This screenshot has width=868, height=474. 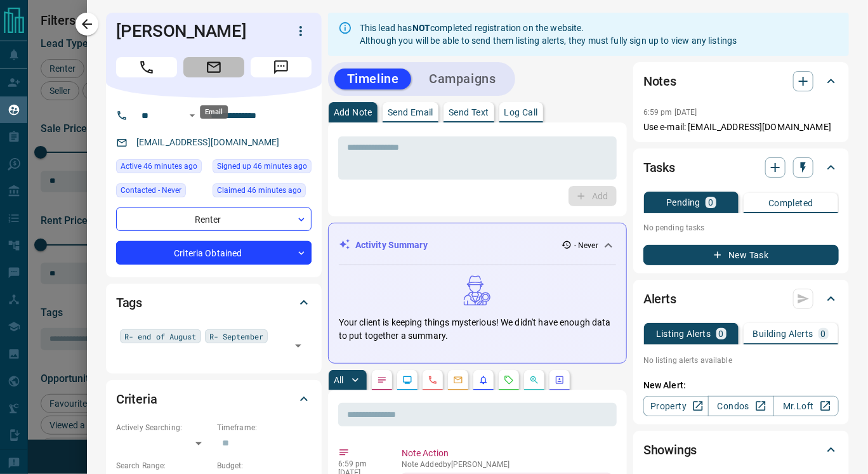 What do you see at coordinates (338, 380) in the screenshot?
I see `p: All` at bounding box center [338, 380].